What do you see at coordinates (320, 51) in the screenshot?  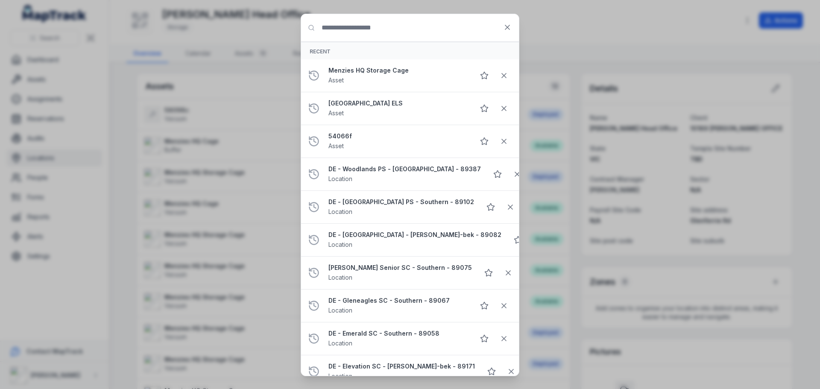 I see `span: Recent` at bounding box center [320, 51].